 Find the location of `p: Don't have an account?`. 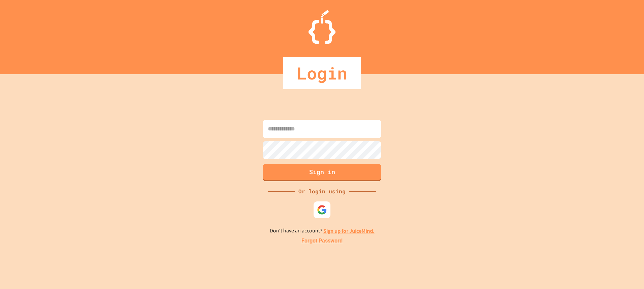

p: Don't have an account? is located at coordinates (322, 231).